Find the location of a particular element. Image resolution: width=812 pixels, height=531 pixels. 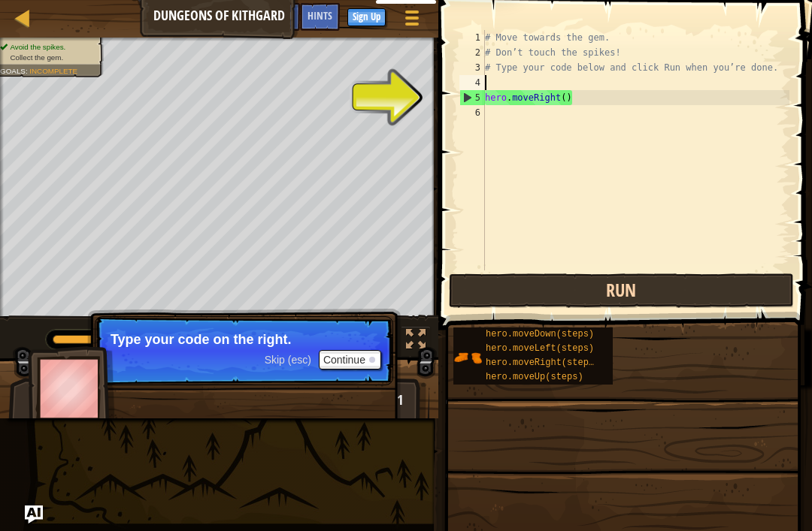

div: 2 is located at coordinates (472, 53).